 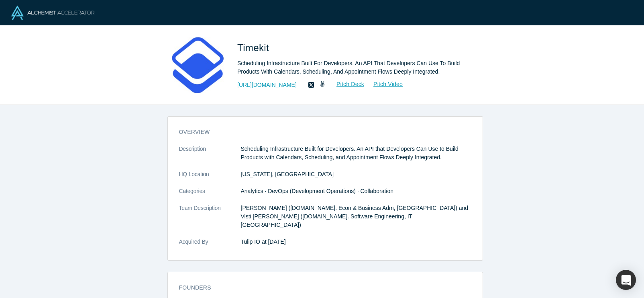 I want to click on dt: Description, so click(x=210, y=157).